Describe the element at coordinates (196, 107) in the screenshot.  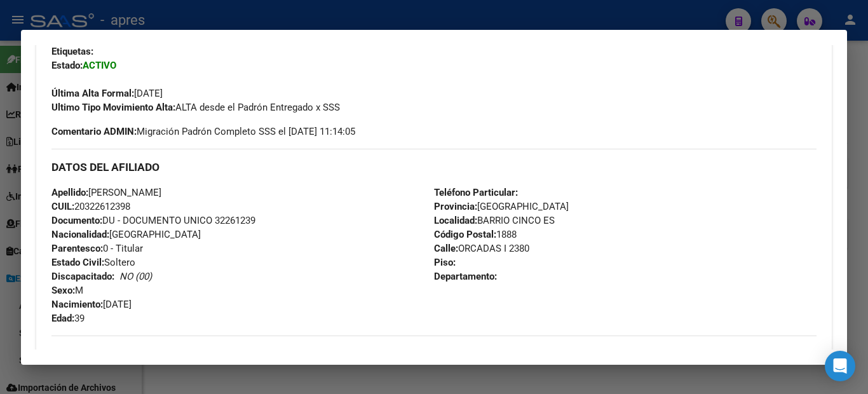
I see `span: ALTA desde el Padrón Entregado x SSS` at that location.